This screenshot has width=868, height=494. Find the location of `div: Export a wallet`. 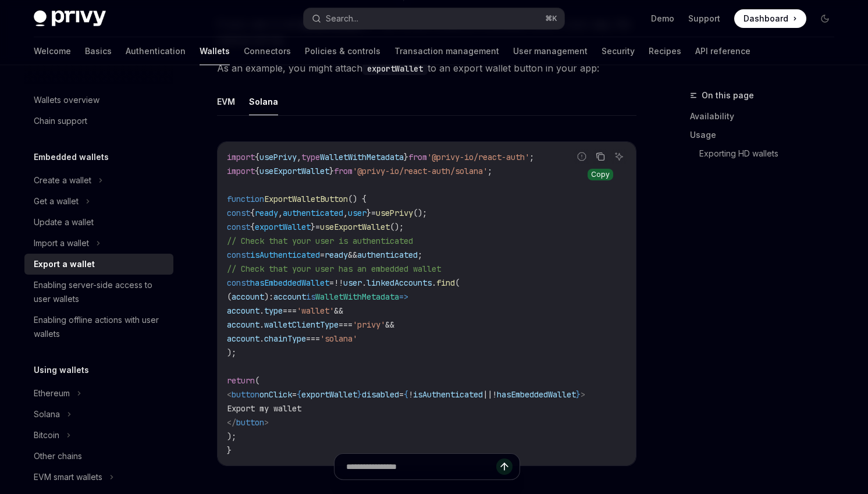

div: Export a wallet is located at coordinates (64, 264).